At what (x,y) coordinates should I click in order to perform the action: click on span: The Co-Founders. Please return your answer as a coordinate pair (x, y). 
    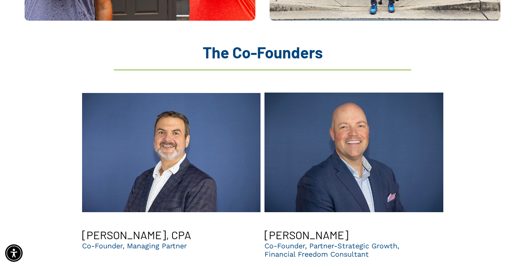
    Looking at the image, I should click on (263, 52).